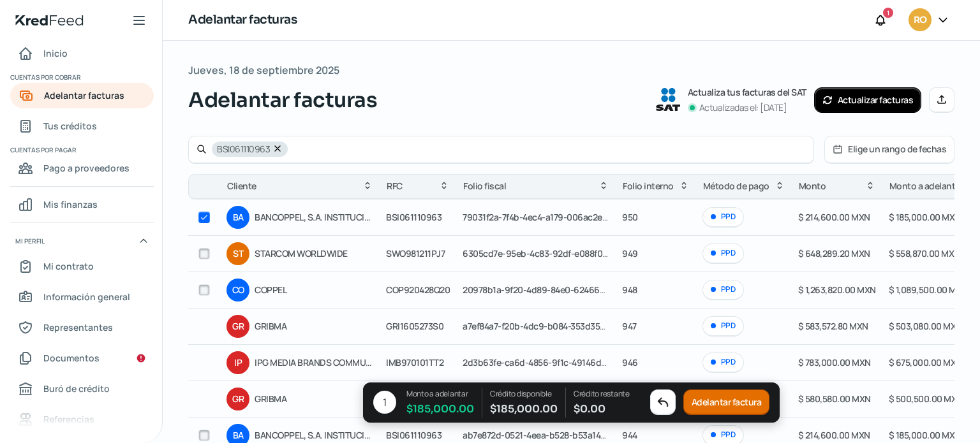 Image resolution: width=980 pixels, height=443 pixels. I want to click on span: 1, so click(888, 13).